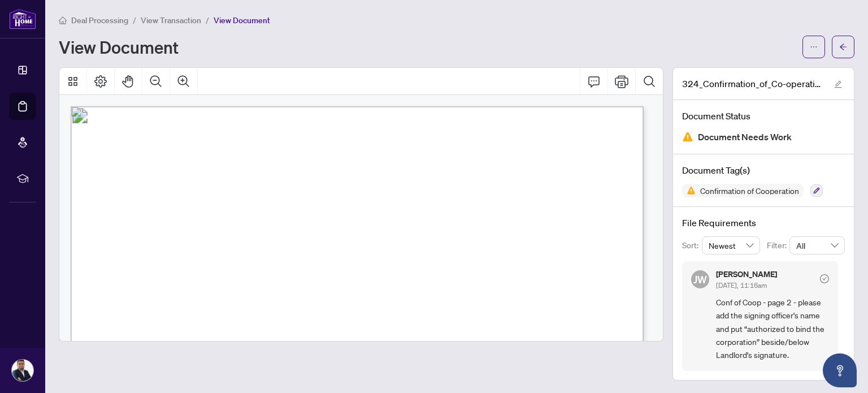 Image resolution: width=868 pixels, height=393 pixels. Describe the element at coordinates (689, 191) in the screenshot. I see `img: Status Icon` at that location.